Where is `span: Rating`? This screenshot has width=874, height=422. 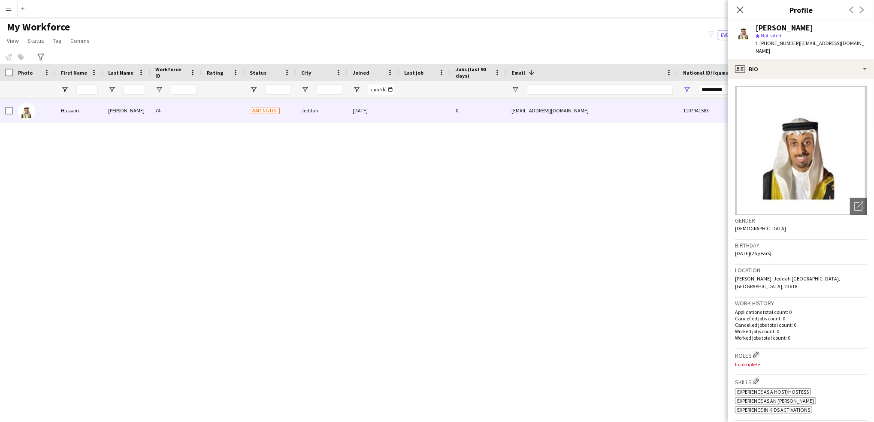
span: Rating is located at coordinates (215, 73).